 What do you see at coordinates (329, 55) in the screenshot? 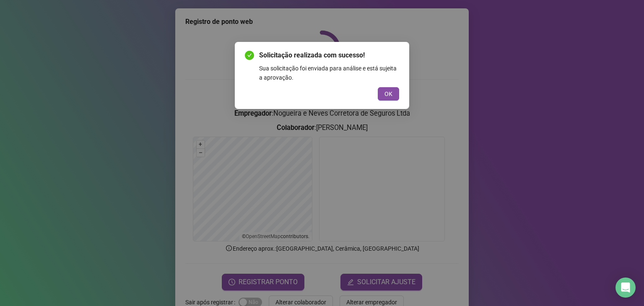
I see `span: Solicitação realizada com sucesso!` at bounding box center [329, 55].